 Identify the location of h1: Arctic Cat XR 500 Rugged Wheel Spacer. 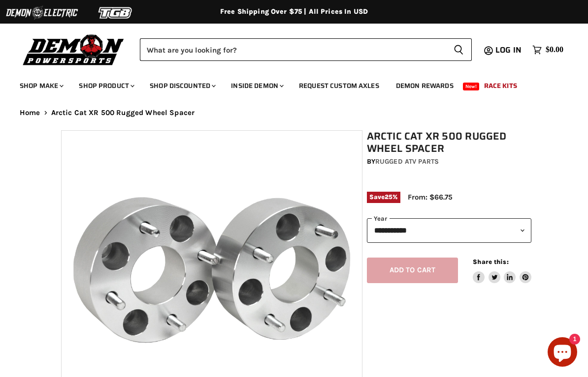
(449, 142).